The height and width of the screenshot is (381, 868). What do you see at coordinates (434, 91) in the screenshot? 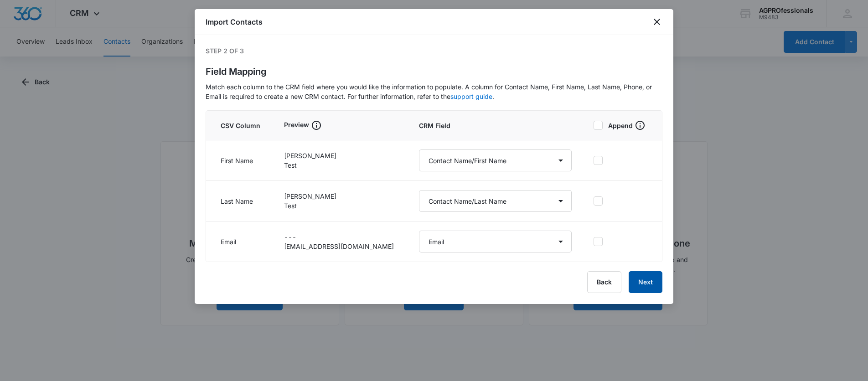
I see `p: Match each column to the CRM field where you would like the information to populate. A column for...` at bounding box center [434, 91].